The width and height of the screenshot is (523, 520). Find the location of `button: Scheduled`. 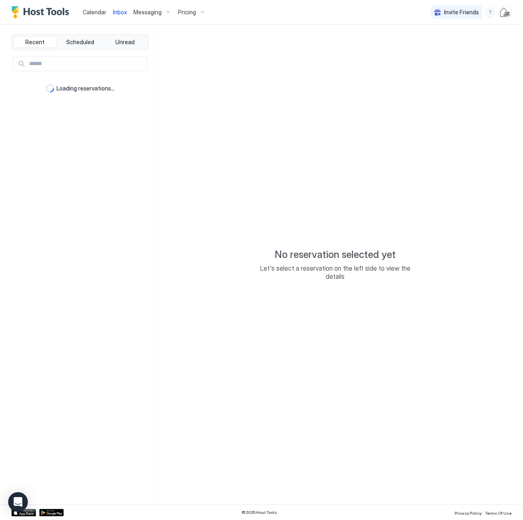

button: Scheduled is located at coordinates (80, 42).